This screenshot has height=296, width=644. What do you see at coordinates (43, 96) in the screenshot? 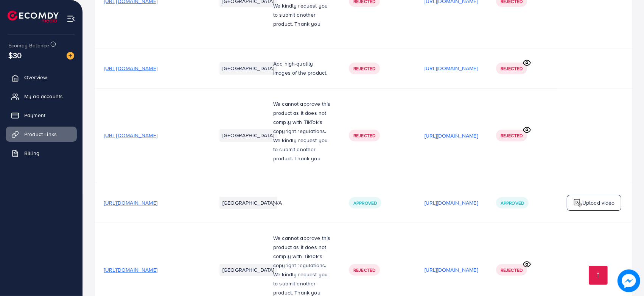
I see `span: My ad accounts` at bounding box center [43, 96].